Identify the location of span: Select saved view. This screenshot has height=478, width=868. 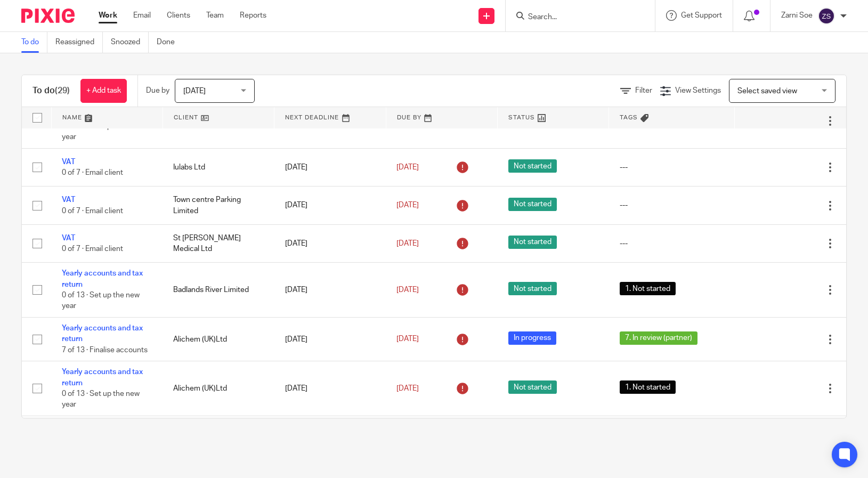
(768, 91).